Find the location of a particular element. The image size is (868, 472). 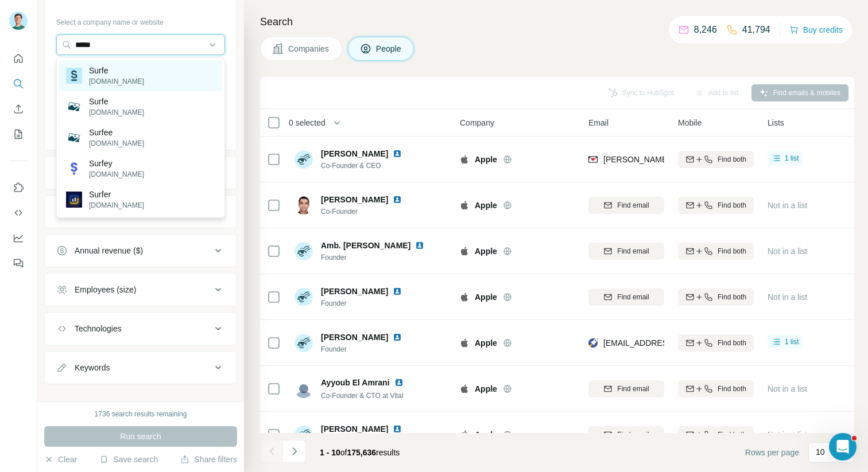

img: provider findymail logo is located at coordinates (593, 160).